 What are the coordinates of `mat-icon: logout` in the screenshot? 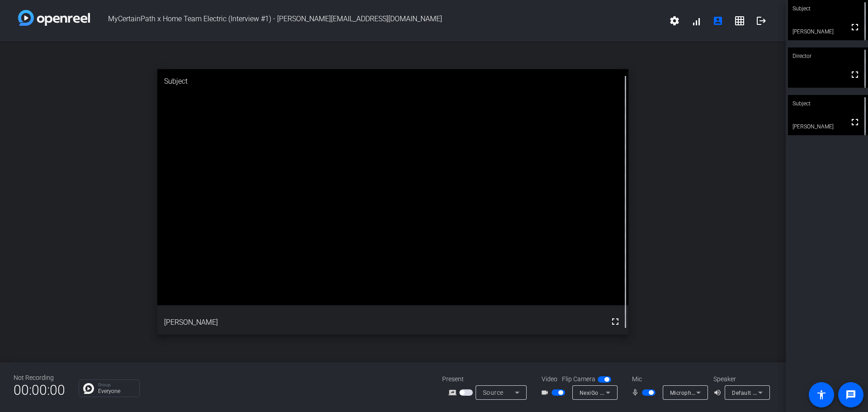 It's located at (761, 21).